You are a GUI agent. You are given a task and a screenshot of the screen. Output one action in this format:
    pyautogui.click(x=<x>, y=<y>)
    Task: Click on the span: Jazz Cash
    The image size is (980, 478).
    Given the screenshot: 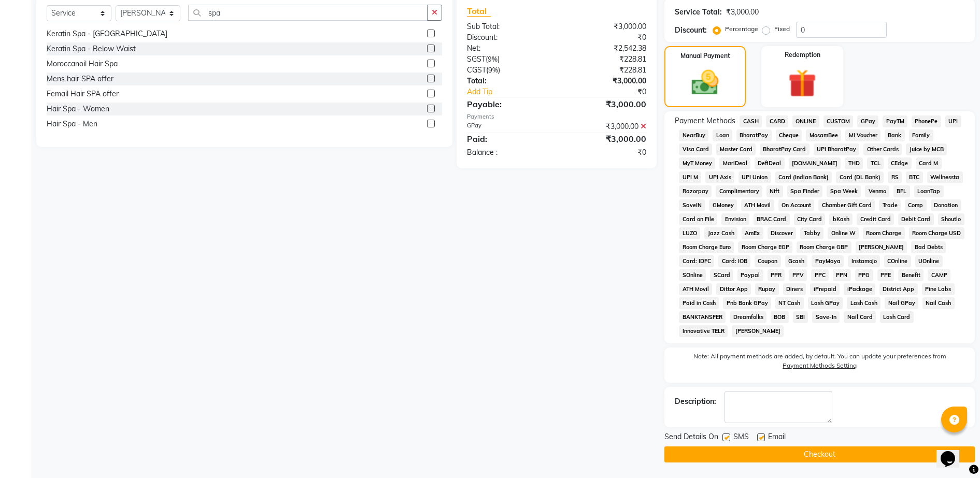 What is the action you would take?
    pyautogui.click(x=721, y=233)
    